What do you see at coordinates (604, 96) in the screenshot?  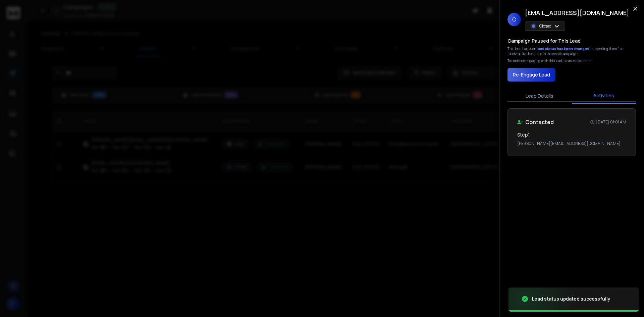 I see `button: Activities` at bounding box center [604, 96].